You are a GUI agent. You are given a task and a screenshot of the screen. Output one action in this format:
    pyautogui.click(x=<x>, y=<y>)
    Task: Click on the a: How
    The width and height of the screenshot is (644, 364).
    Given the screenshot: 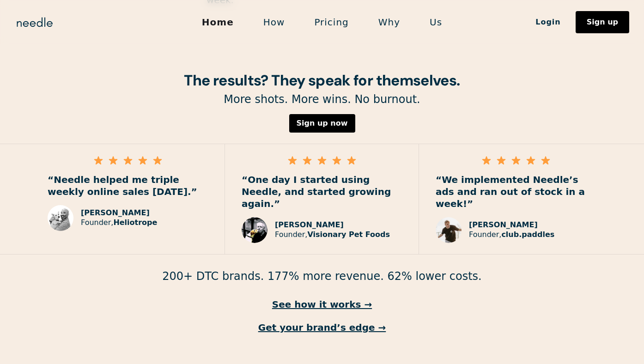 What is the action you would take?
    pyautogui.click(x=274, y=22)
    